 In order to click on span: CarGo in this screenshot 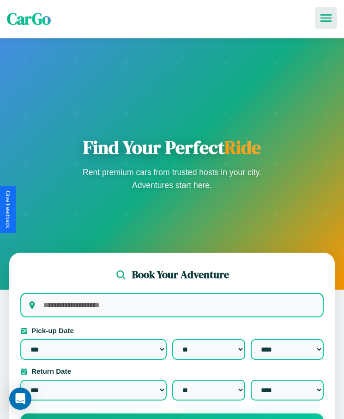, I will do `click(29, 19)`.